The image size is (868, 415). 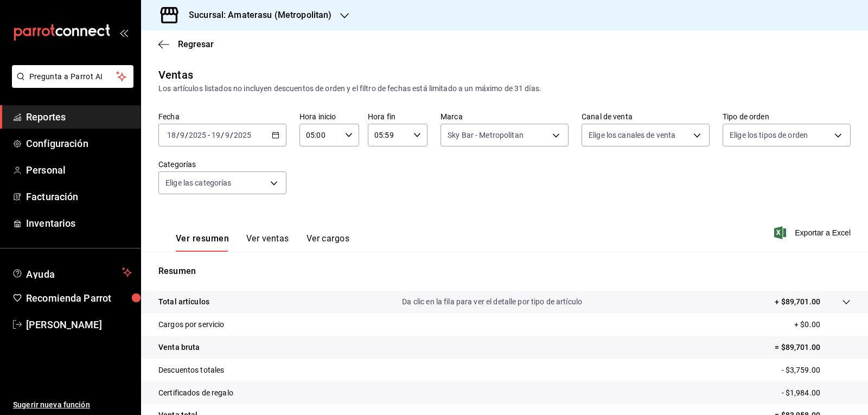 I want to click on label: Fecha, so click(x=222, y=117).